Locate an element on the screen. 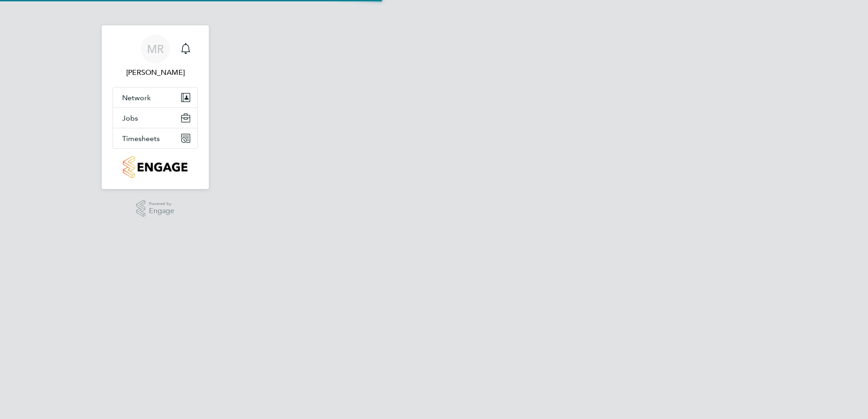  button: Jobs is located at coordinates (155, 118).